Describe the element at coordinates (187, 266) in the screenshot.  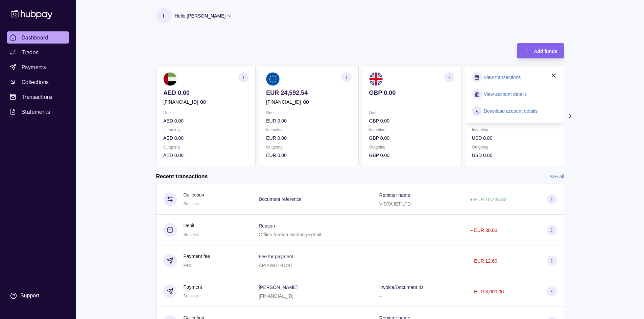
I see `span: Paid` at that location.